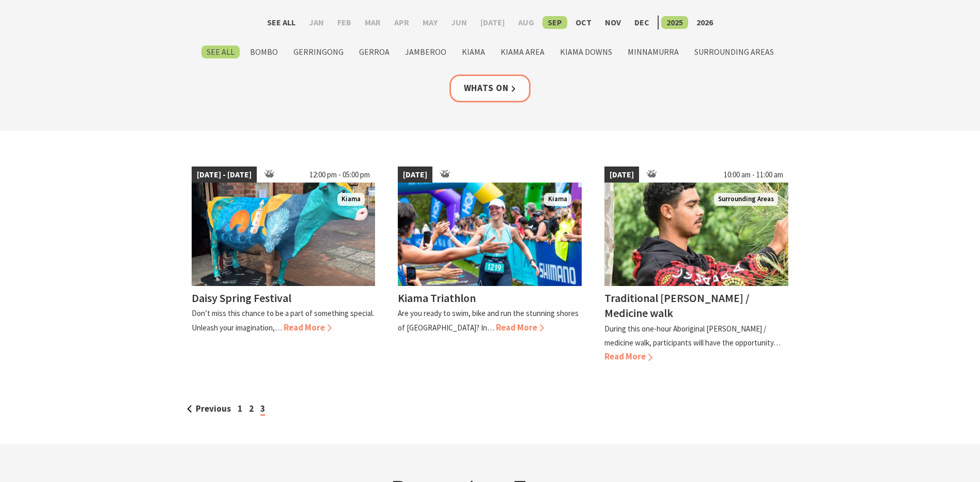 This screenshot has width=980, height=482. What do you see at coordinates (209, 408) in the screenshot?
I see `a: Previous` at bounding box center [209, 408].